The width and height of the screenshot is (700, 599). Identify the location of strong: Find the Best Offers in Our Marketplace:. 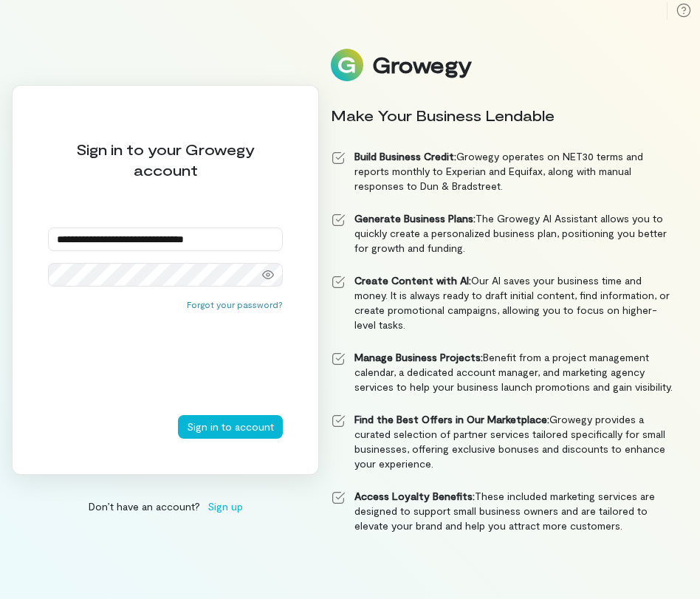
(452, 419).